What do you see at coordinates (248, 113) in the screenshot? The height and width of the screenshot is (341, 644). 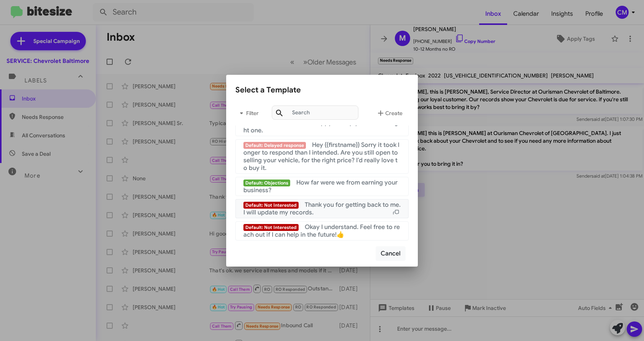 I see `span: Filter` at bounding box center [248, 113].